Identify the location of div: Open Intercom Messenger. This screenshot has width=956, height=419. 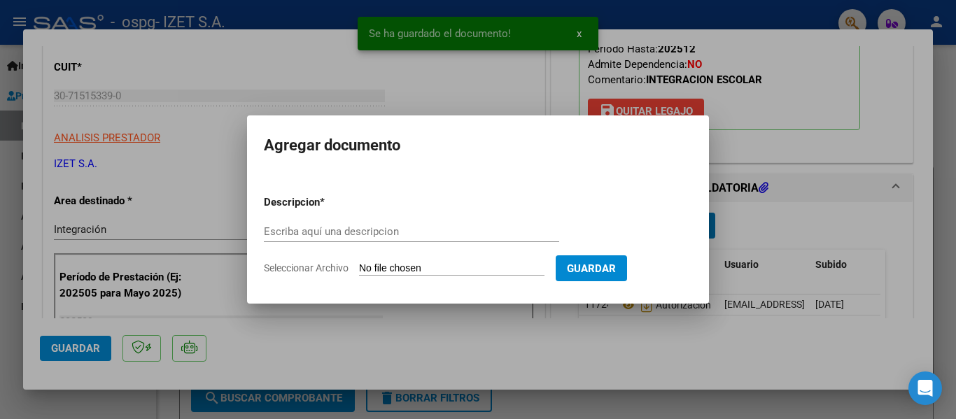
(925, 388).